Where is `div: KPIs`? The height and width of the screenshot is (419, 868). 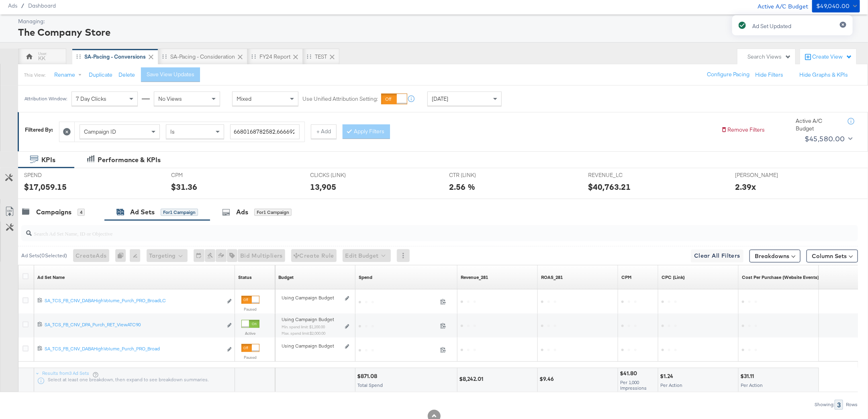
div: KPIs is located at coordinates (48, 160).